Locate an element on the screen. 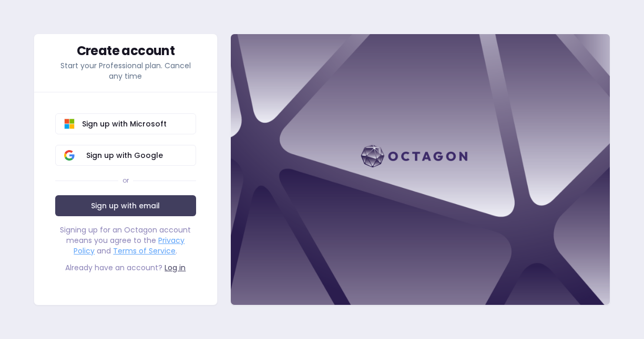 Image resolution: width=644 pixels, height=339 pixels. a: Log in is located at coordinates (175, 268).